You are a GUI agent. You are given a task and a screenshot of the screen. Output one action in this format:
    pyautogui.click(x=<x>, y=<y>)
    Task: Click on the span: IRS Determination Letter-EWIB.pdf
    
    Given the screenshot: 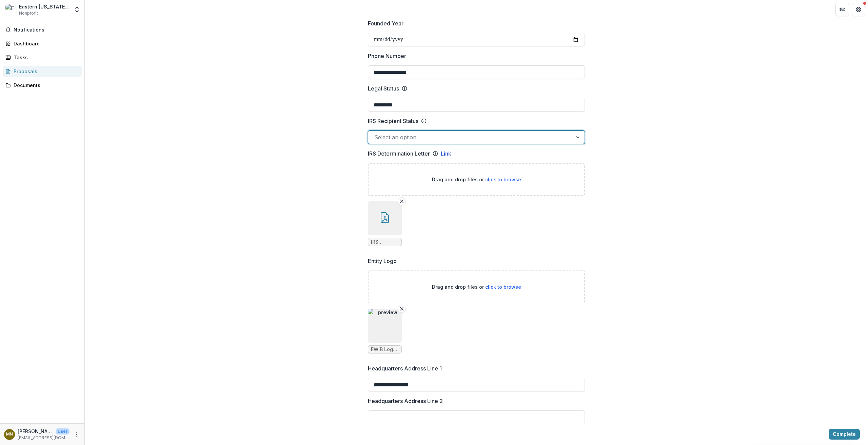 What is the action you would take?
    pyautogui.click(x=385, y=242)
    